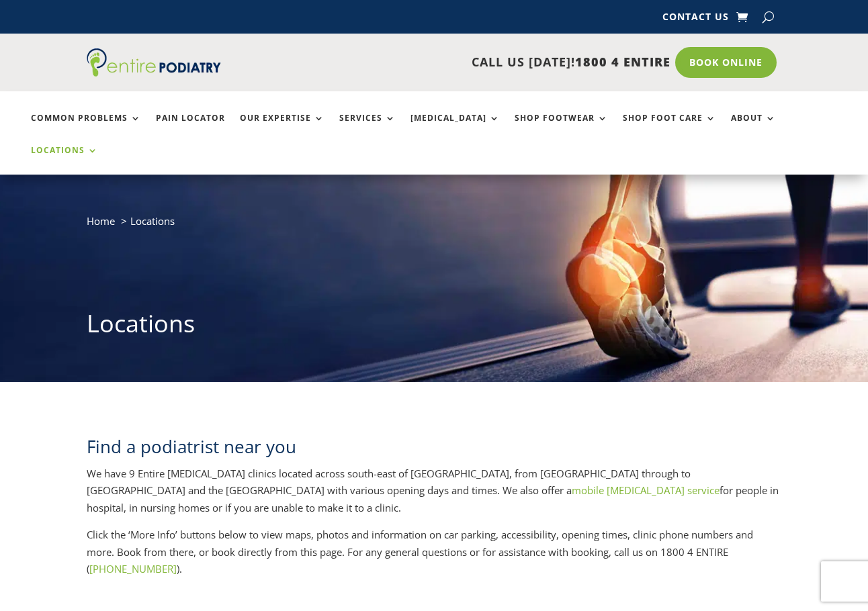 This screenshot has width=868, height=611. What do you see at coordinates (726, 63) in the screenshot?
I see `a: Book Online` at bounding box center [726, 63].